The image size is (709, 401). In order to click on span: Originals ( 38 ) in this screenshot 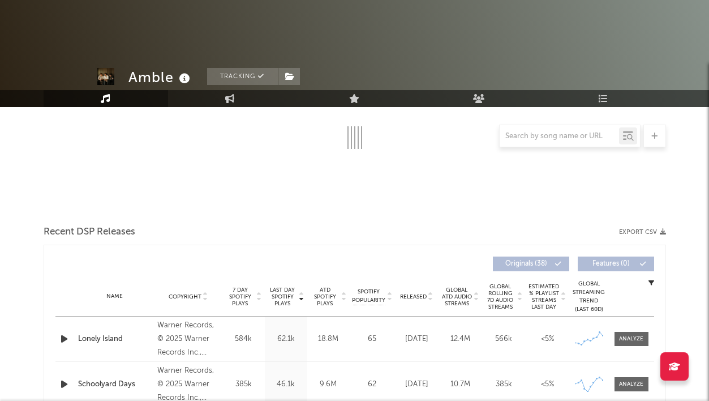, I will do `click(526, 264)`.